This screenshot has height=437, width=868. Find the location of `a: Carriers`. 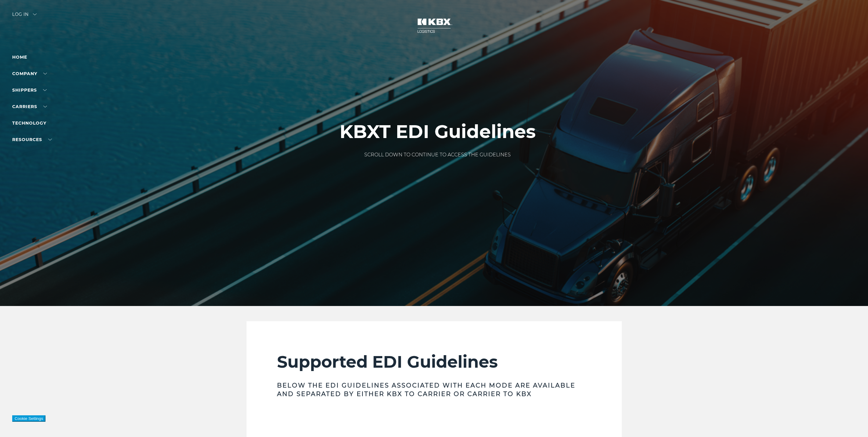

a: Carriers is located at coordinates (29, 107).